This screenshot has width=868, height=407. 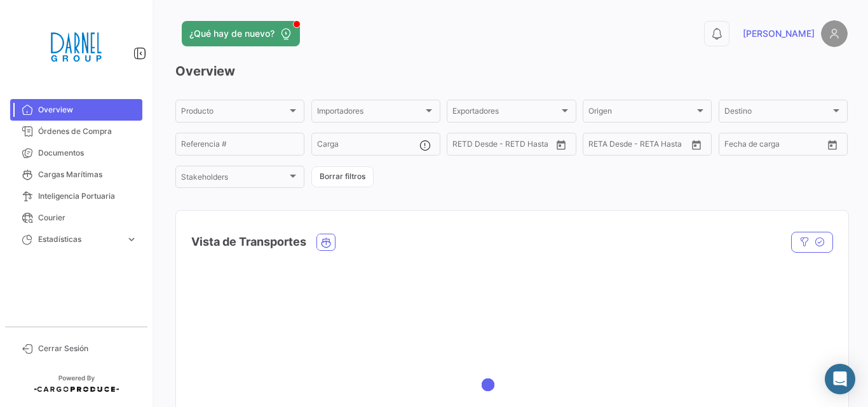 What do you see at coordinates (840, 379) in the screenshot?
I see `div: Abrir Intercom Messenger` at bounding box center [840, 379].